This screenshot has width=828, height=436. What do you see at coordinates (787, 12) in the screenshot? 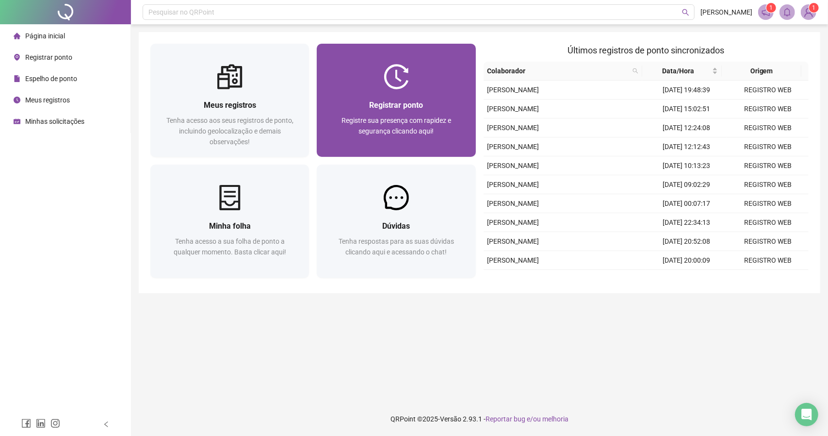
I see `span: bell` at bounding box center [787, 12].